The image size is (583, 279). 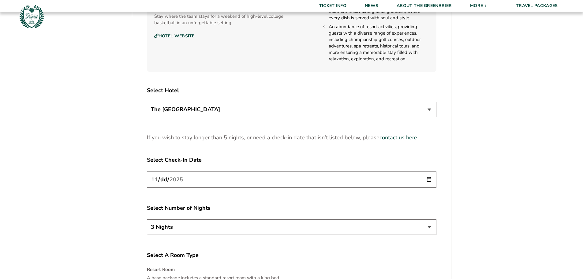 What do you see at coordinates (292, 90) in the screenshot?
I see `label: Select Hotel` at bounding box center [292, 90].